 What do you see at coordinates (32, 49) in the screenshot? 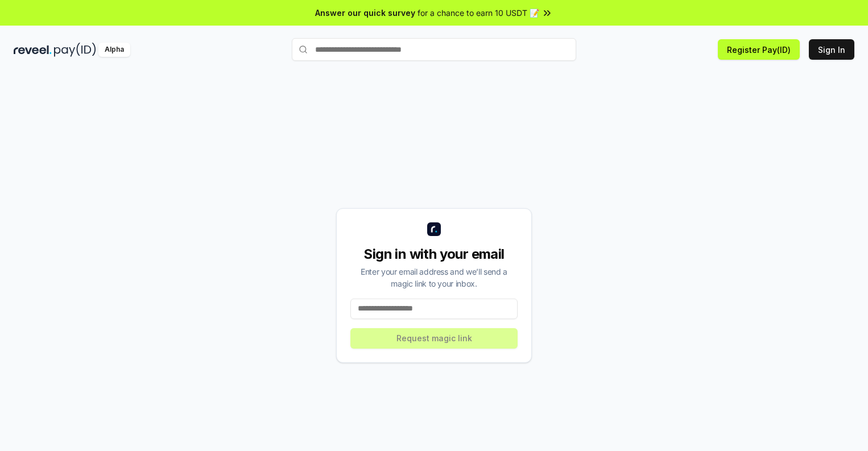
I see `img: reveel_dark` at bounding box center [32, 49].